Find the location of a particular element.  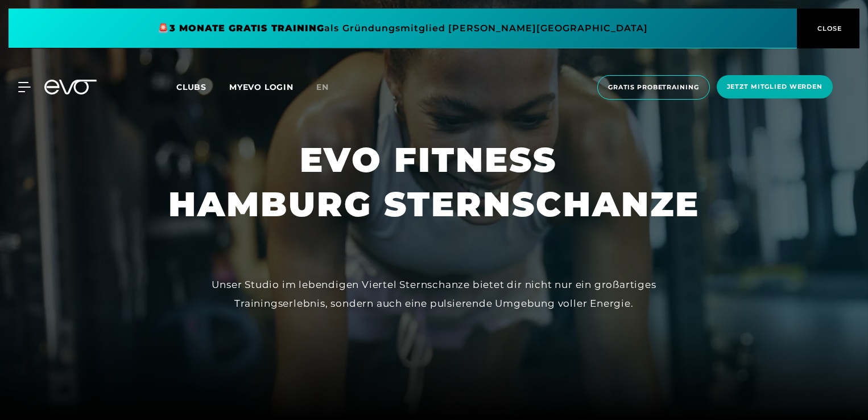

a: MYEVO LOGIN is located at coordinates (261, 87).